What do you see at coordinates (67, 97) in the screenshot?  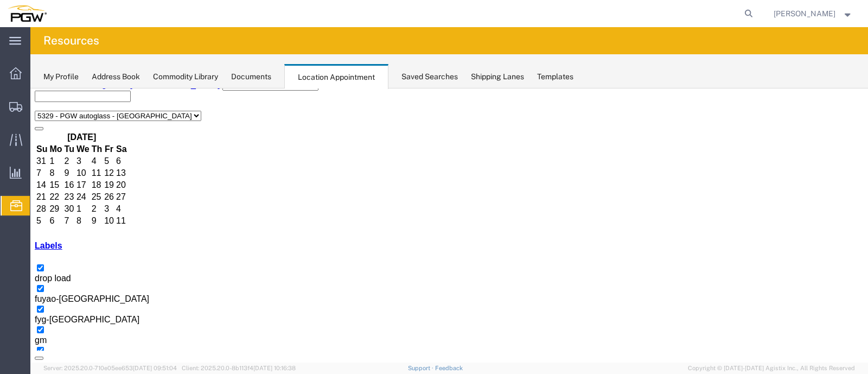 I see `td: 18` at bounding box center [67, 97].